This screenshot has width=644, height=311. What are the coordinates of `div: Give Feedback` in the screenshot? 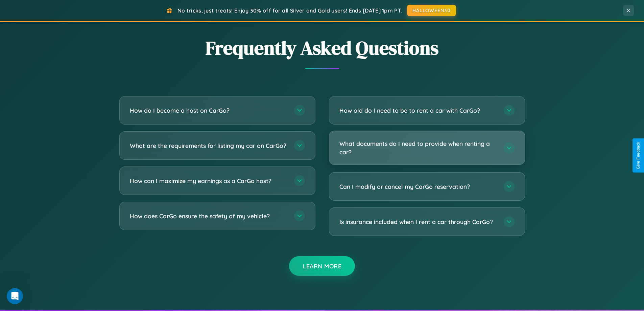 It's located at (638, 156).